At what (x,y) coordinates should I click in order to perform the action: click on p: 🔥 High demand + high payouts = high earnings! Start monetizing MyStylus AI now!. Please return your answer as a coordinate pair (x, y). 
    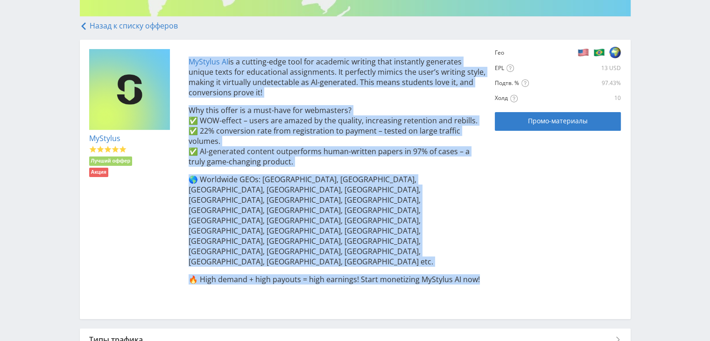
    Looking at the image, I should click on (337, 279).